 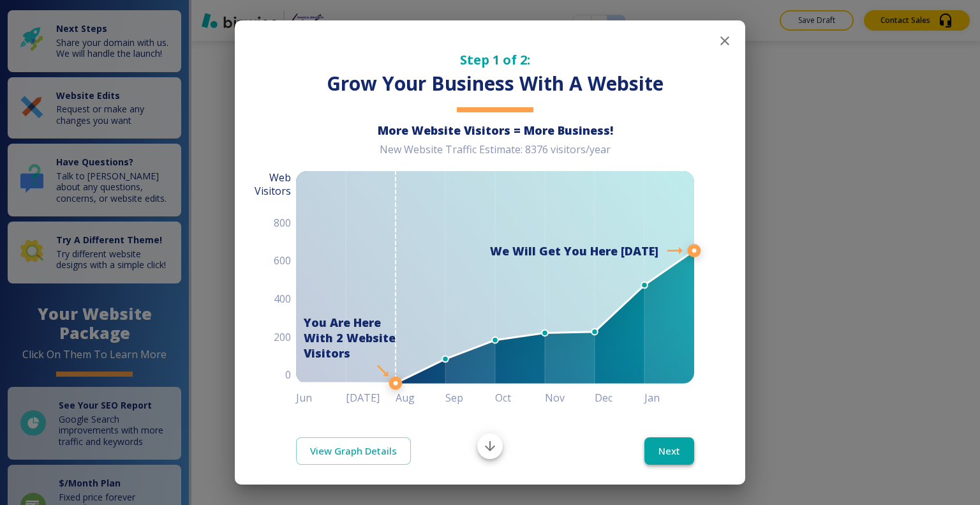 I want to click on a: View Graph Details, so click(x=353, y=451).